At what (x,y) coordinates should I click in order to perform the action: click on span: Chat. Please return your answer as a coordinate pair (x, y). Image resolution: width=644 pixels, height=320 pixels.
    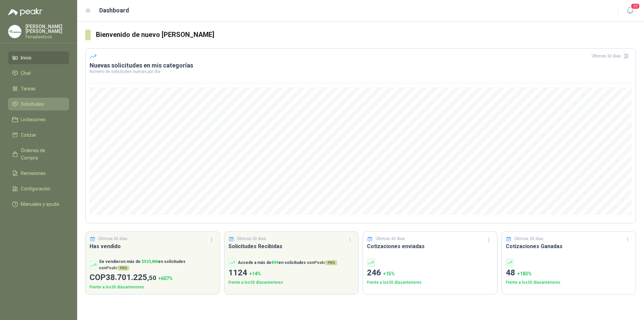
    Looking at the image, I should click on (26, 73).